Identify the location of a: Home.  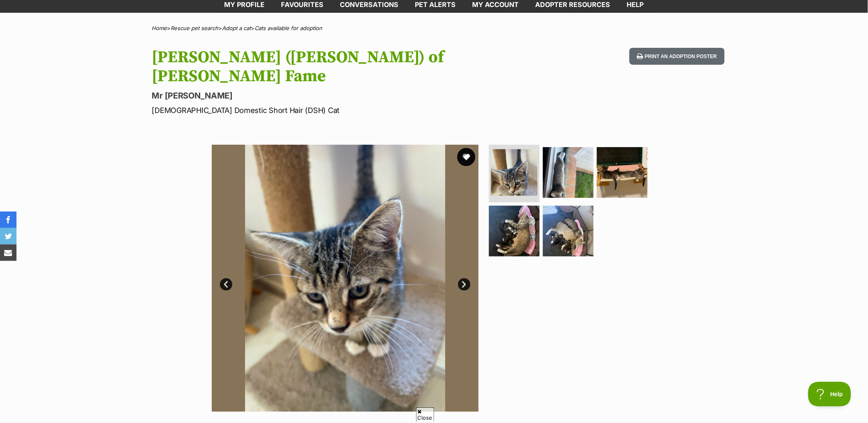
(160, 28).